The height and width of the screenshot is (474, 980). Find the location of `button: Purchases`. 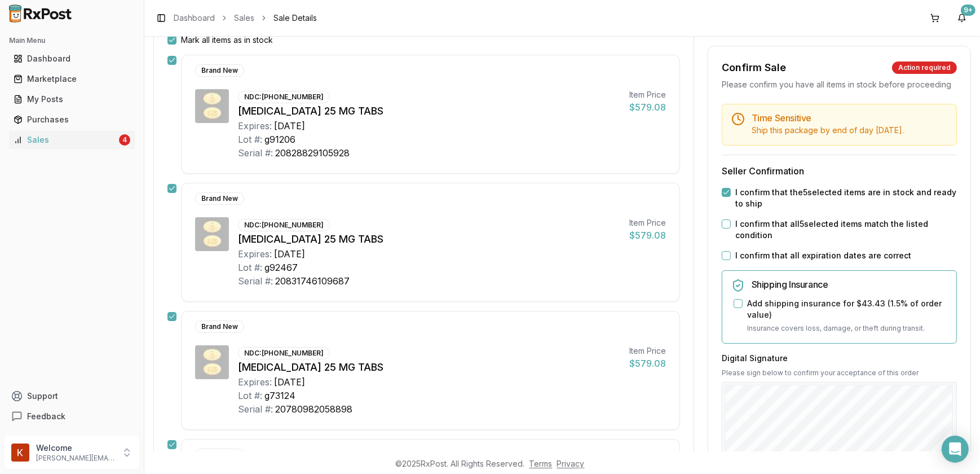

button: Purchases is located at coordinates (72, 120).